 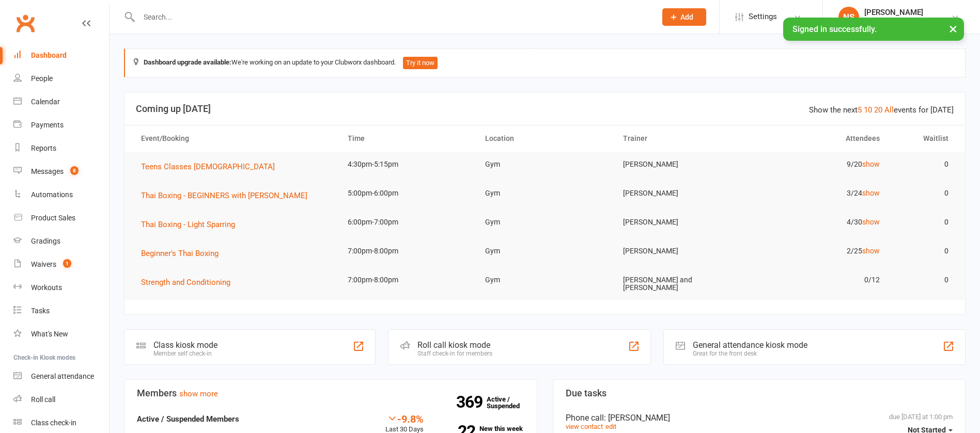 I want to click on a: Reports, so click(x=61, y=148).